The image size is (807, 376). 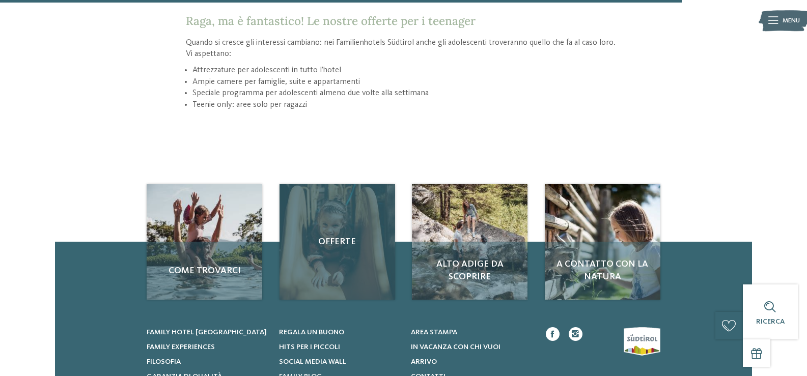 I want to click on span: Raga, ma è fantastico! Le nostre offerte per i teenager, so click(x=330, y=20).